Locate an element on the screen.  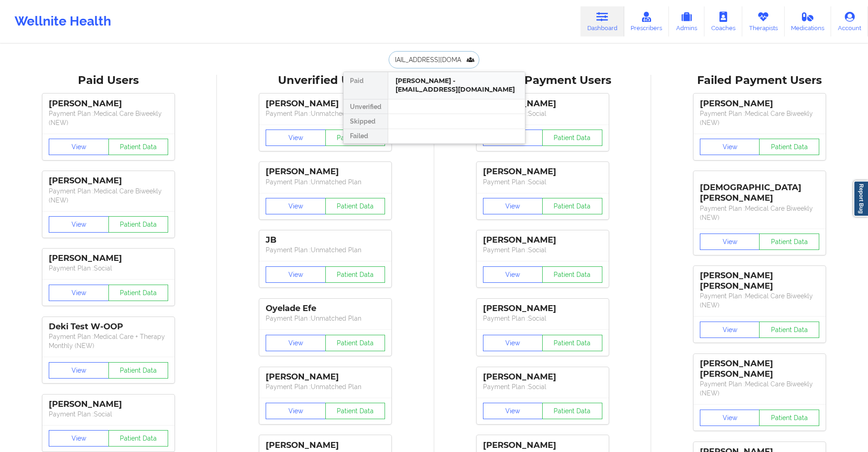
div: Unverified Users is located at coordinates (326, 80).